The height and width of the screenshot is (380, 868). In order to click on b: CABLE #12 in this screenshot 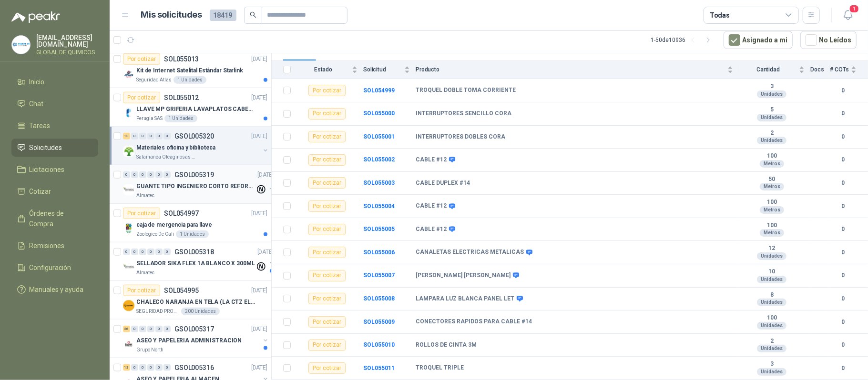, I will do `click(431, 206)`.